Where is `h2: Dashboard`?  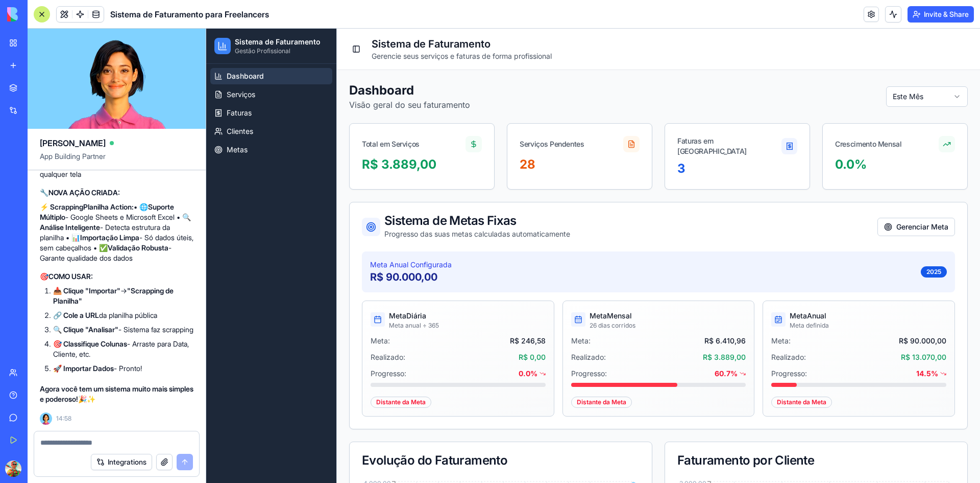
h2: Dashboard is located at coordinates (204, 61).